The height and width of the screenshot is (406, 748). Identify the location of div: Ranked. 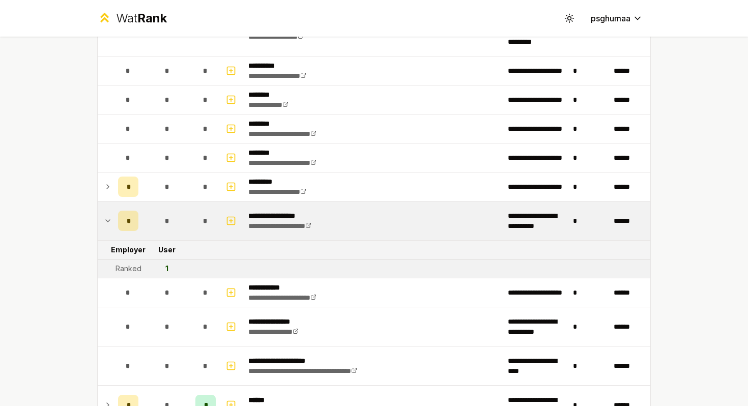
(128, 269).